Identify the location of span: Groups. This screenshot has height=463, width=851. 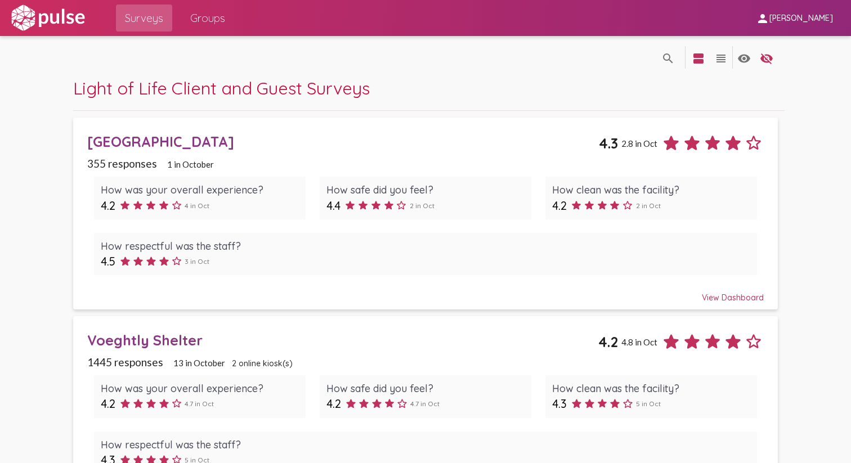
(208, 18).